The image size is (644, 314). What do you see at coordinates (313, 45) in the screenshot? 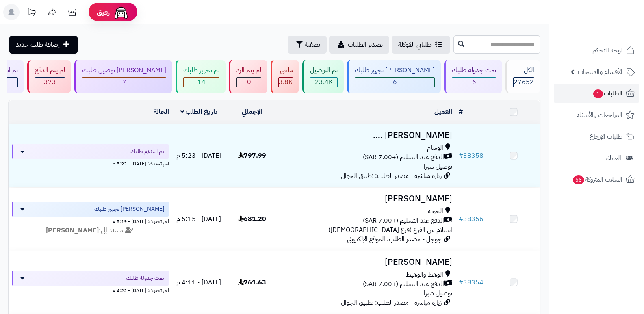
I see `span: تصفية` at bounding box center [313, 45].